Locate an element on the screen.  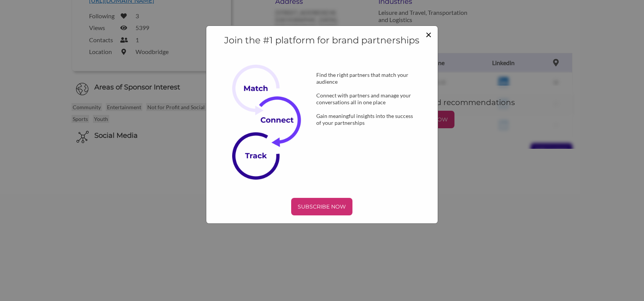
div: Connect with partners and manage your conversations all in one place is located at coordinates (367, 99).